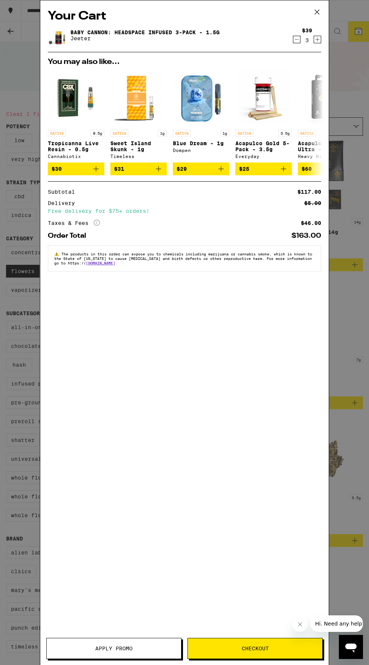  Describe the element at coordinates (139, 156) in the screenshot. I see `div: Timeless` at that location.